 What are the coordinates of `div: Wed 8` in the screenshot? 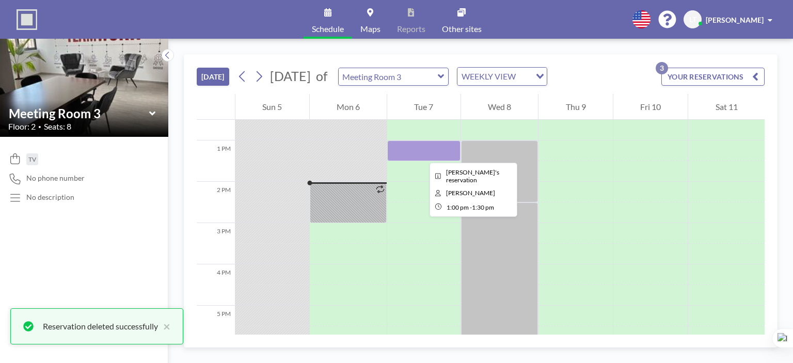 It's located at (500, 107).